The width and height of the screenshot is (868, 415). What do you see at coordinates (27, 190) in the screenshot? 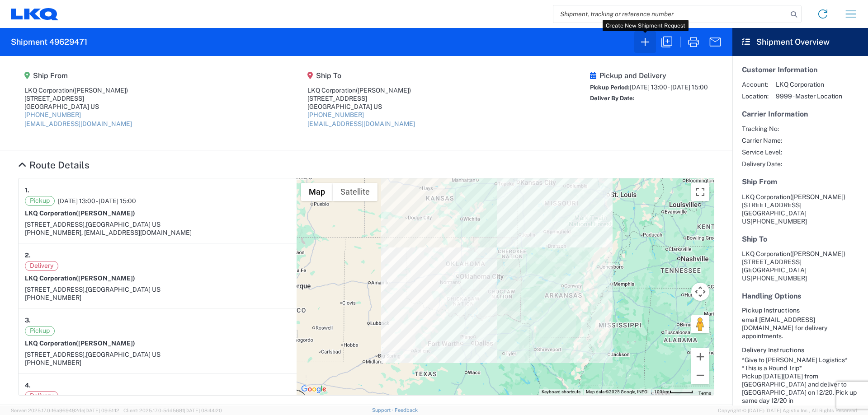
I see `strong: 1.` at bounding box center [27, 190].